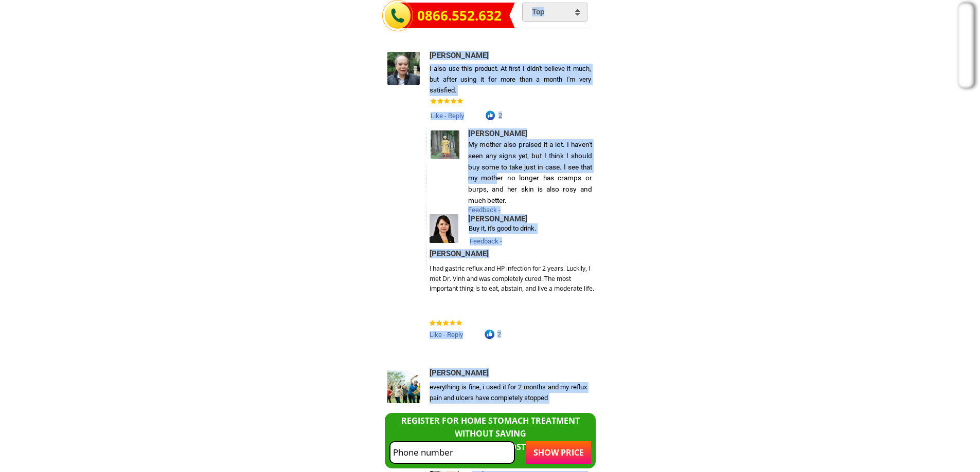 The image size is (980, 472). I want to click on font: My mother also praised it a lot. I haven't seen any signs yet, but I think I should buy some to t..., so click(530, 172).